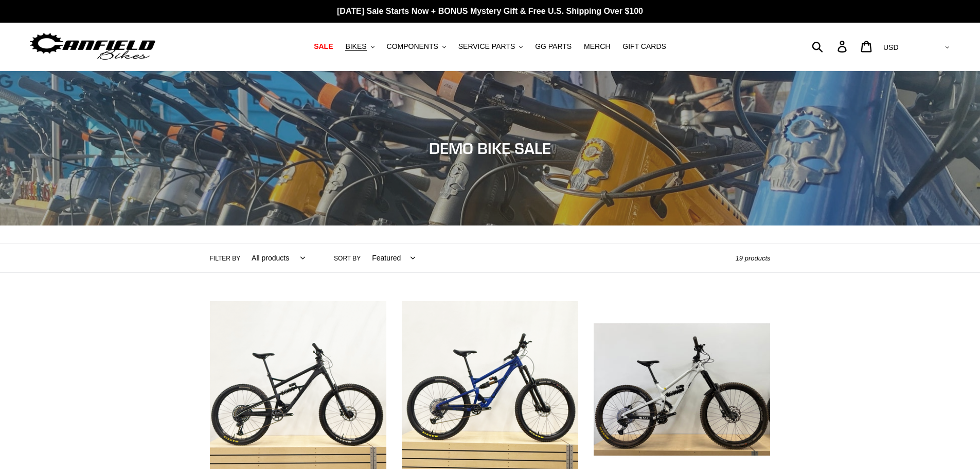 Image resolution: width=980 pixels, height=469 pixels. I want to click on a: MERCH, so click(597, 46).